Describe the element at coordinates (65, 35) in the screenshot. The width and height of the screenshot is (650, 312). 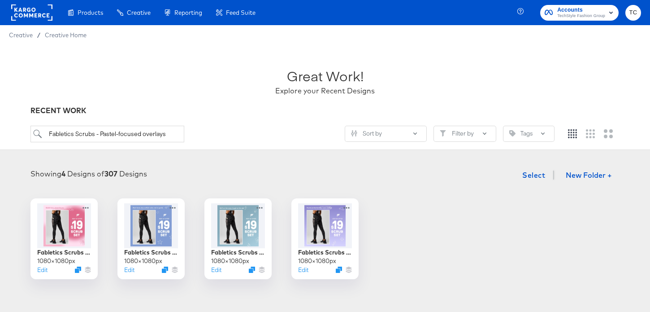
I see `span: Creative Home` at that location.